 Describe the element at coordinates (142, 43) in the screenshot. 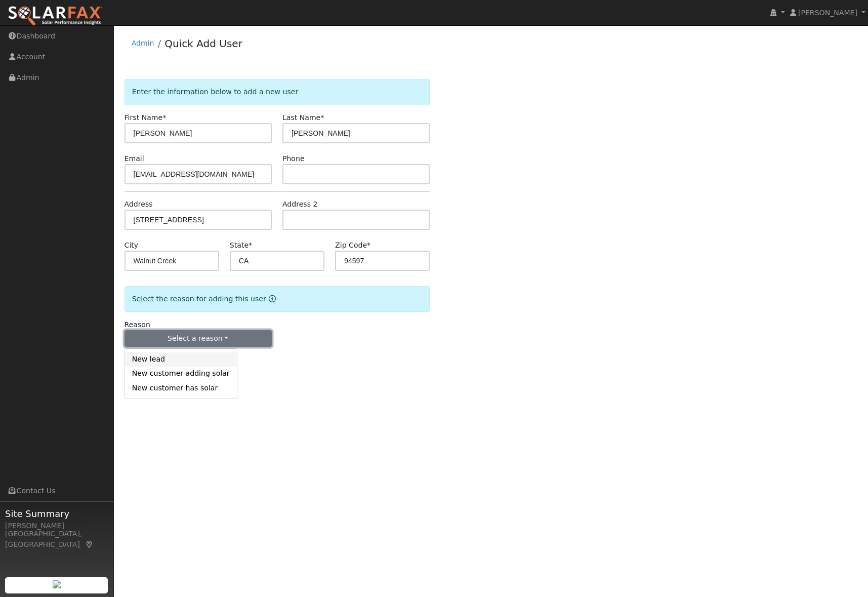

I see `a: Admin` at that location.